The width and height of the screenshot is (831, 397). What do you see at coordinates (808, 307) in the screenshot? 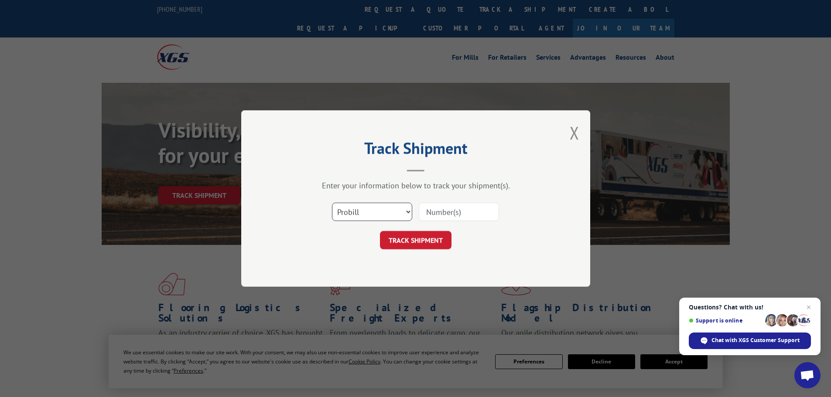
I see `span: Close chat` at bounding box center [808, 307].